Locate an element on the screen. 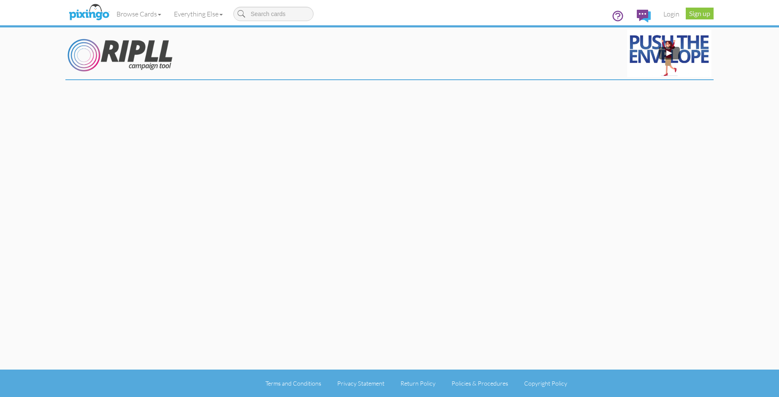  img: pixingo logo is located at coordinates (89, 13).